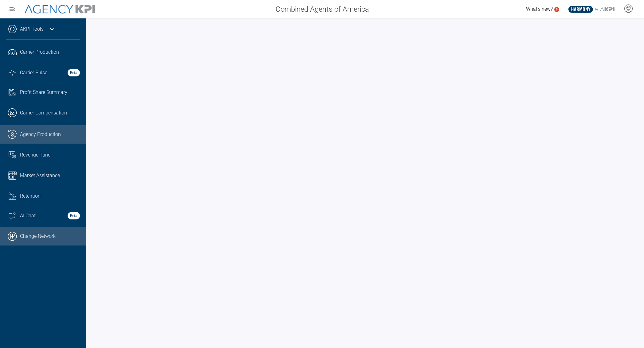  What do you see at coordinates (50, 196) in the screenshot?
I see `div: Retention` at bounding box center [50, 196].